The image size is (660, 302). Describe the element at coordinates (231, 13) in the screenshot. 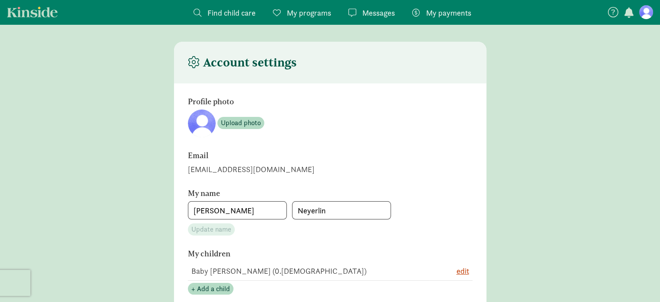

I see `span: Find child care` at that location.